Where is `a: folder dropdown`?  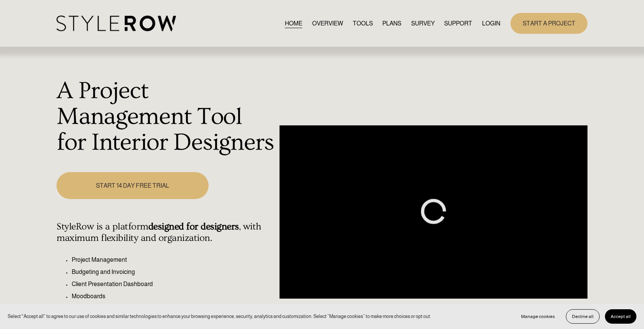 a: folder dropdown is located at coordinates (458, 23).